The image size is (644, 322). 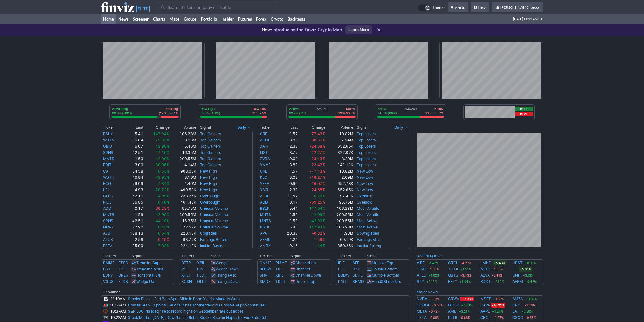 What do you see at coordinates (150, 269) in the screenshot?
I see `a: TrendlineResist.` at bounding box center [150, 269].